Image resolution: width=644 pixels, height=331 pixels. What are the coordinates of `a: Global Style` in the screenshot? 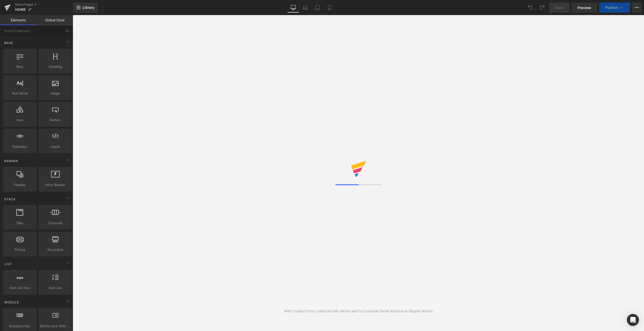 It's located at (55, 20).